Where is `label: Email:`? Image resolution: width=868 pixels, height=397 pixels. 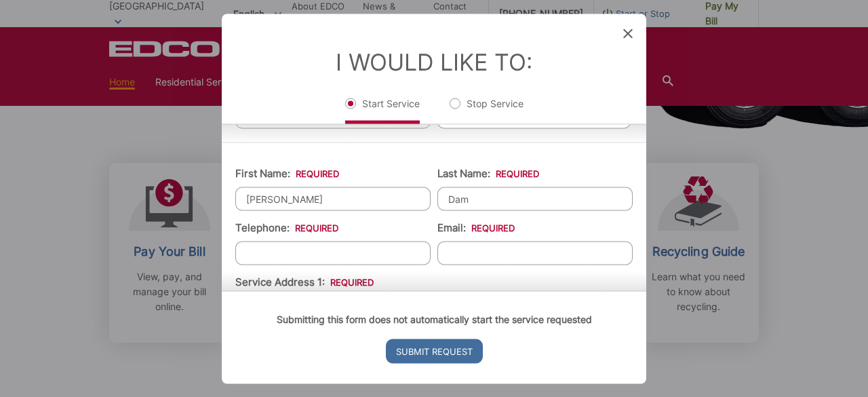 label: Email: is located at coordinates (476, 227).